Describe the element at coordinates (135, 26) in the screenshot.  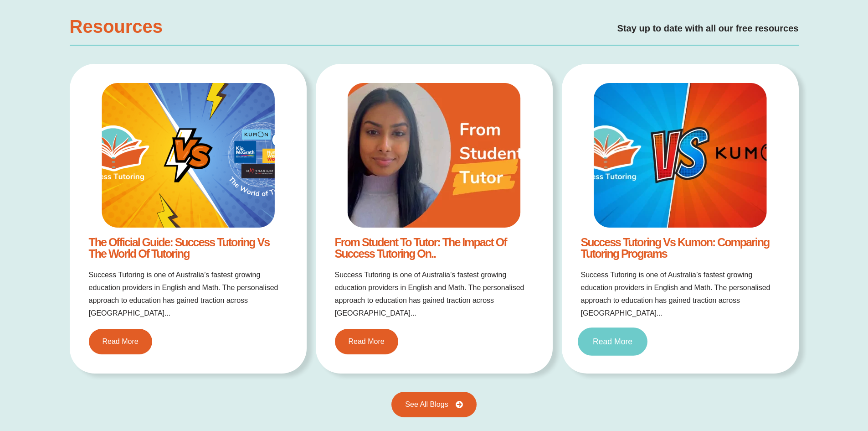
I see `h3: Resources` at that location.